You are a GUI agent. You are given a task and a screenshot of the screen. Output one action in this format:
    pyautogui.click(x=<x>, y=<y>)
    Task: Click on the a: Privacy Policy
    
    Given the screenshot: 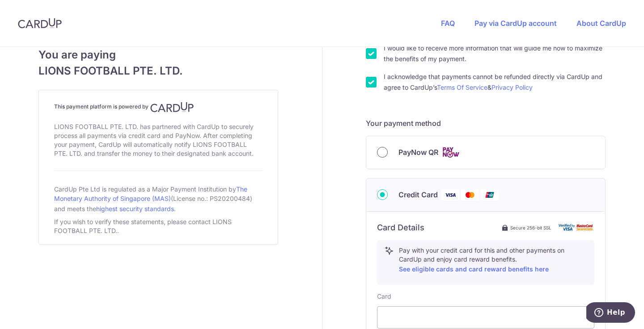 What is the action you would take?
    pyautogui.click(x=512, y=87)
    